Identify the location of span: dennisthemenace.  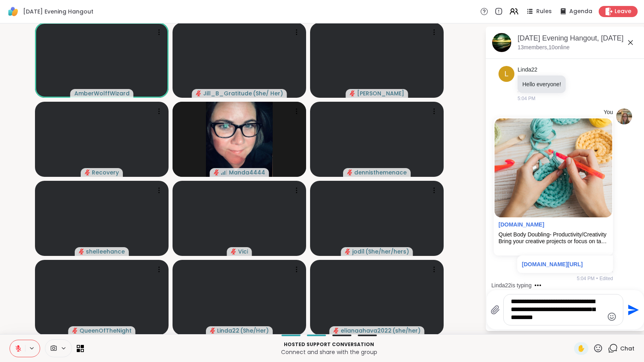
(381, 173).